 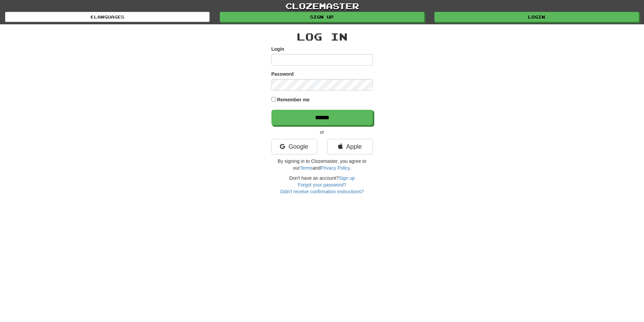 What do you see at coordinates (107, 17) in the screenshot?
I see `a: Languages` at bounding box center [107, 17].